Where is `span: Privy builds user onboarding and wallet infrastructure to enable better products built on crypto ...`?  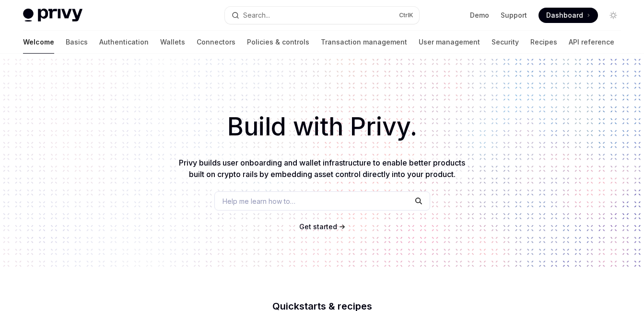 span: Privy builds user onboarding and wallet infrastructure to enable better products built on crypto ... is located at coordinates (322, 168).